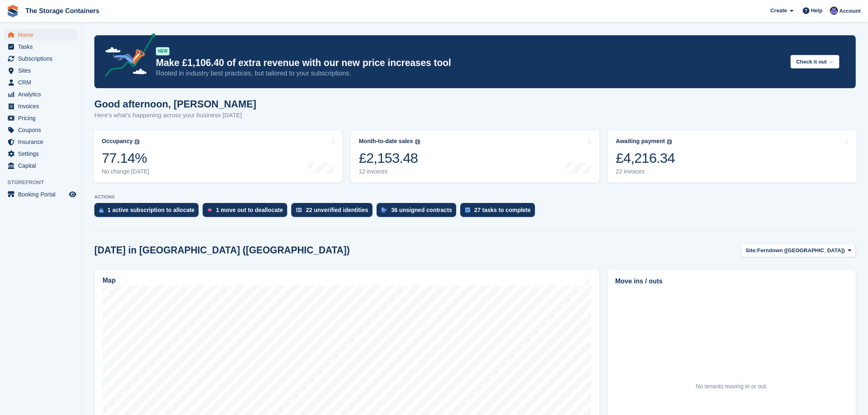 The width and height of the screenshot is (868, 415). What do you see at coordinates (384, 210) in the screenshot?
I see `img: contract_signature_icon-13c848040528278c33f63329250d36e43548de30e8caae1d1a13099fd9432cc5.svg` at bounding box center [384, 210].